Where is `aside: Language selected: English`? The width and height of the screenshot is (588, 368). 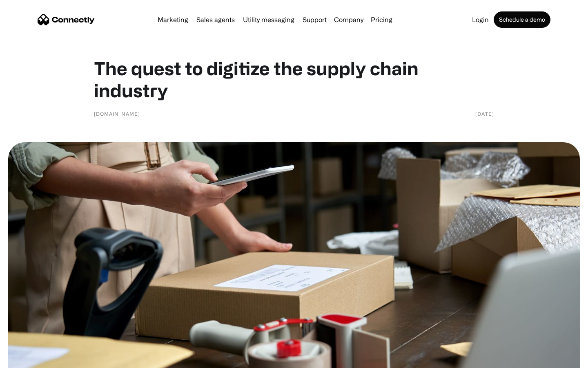 aside: Language selected: English is located at coordinates (28, 360).